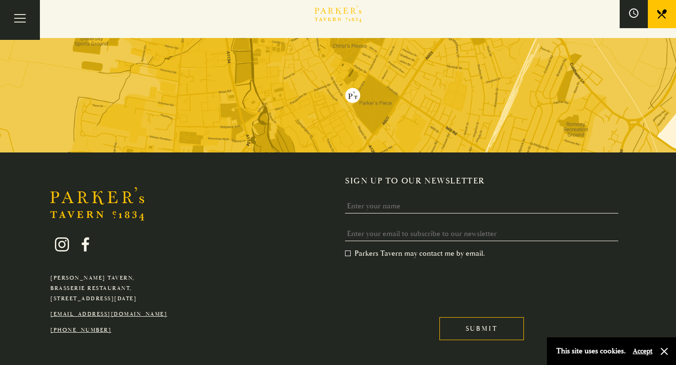 The height and width of the screenshot is (365, 676). I want to click on input: Enter your email to subscribe to our newsletter, so click(481, 234).